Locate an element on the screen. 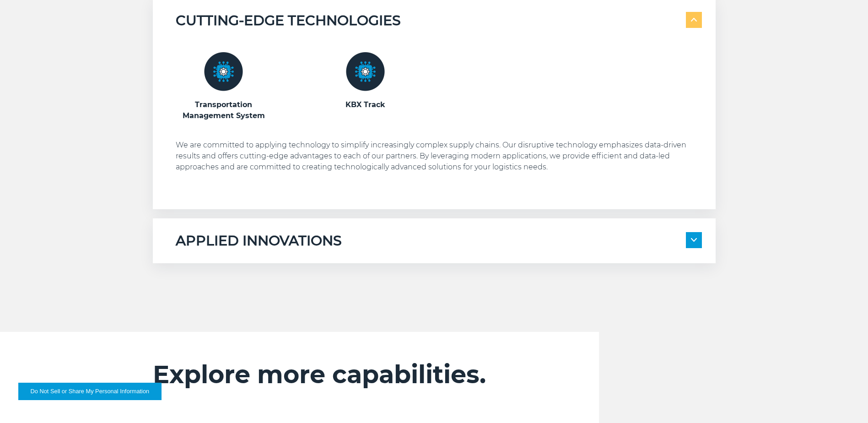 Image resolution: width=868 pixels, height=423 pixels. h3: KBX Track is located at coordinates (365, 105).